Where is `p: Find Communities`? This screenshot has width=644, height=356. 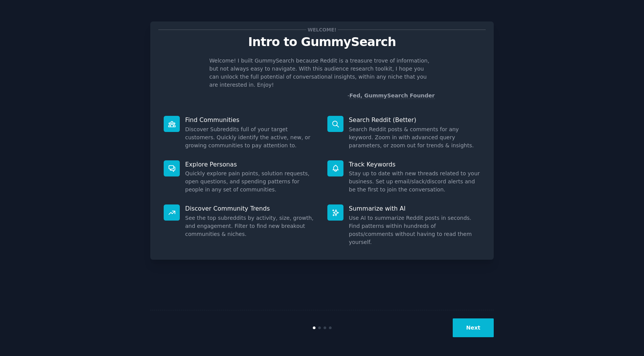
p: Find Communities is located at coordinates (251, 120).